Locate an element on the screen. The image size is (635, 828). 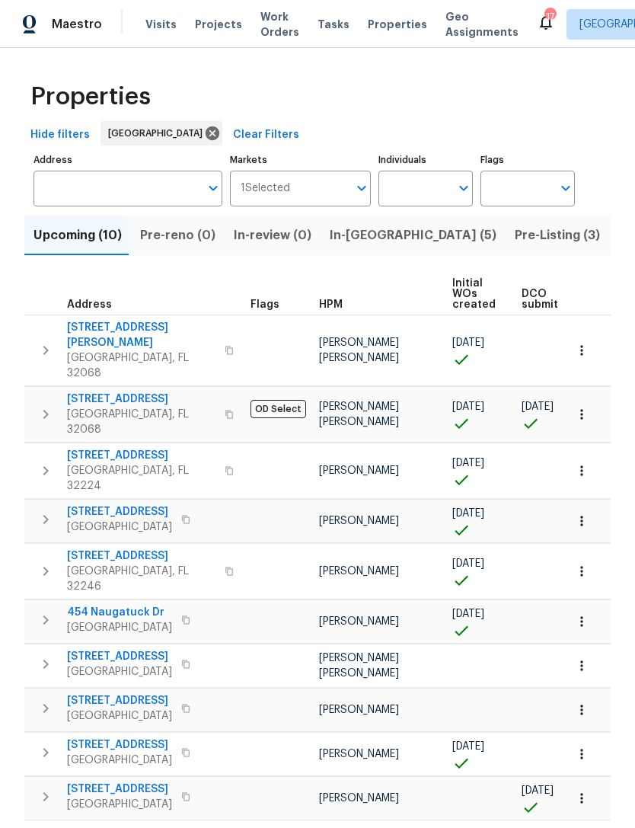
label: Individuals is located at coordinates (426, 160).